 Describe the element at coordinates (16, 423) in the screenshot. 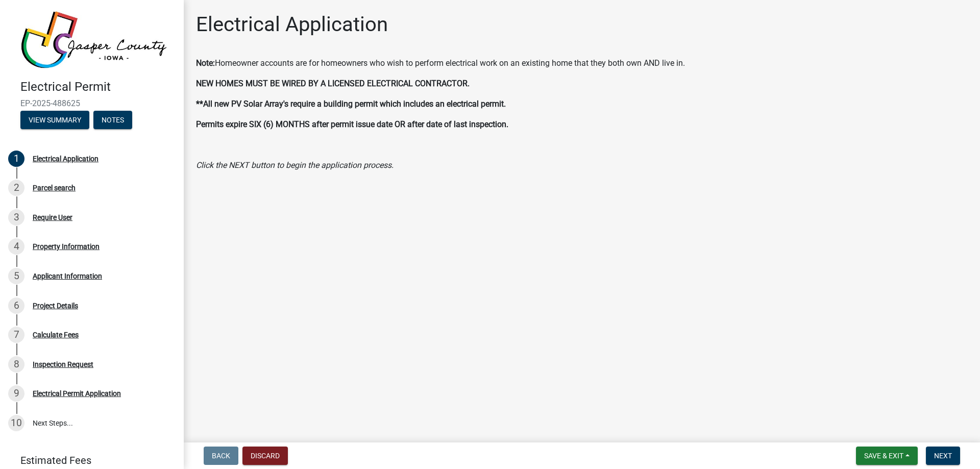

I see `div: 10` at that location.